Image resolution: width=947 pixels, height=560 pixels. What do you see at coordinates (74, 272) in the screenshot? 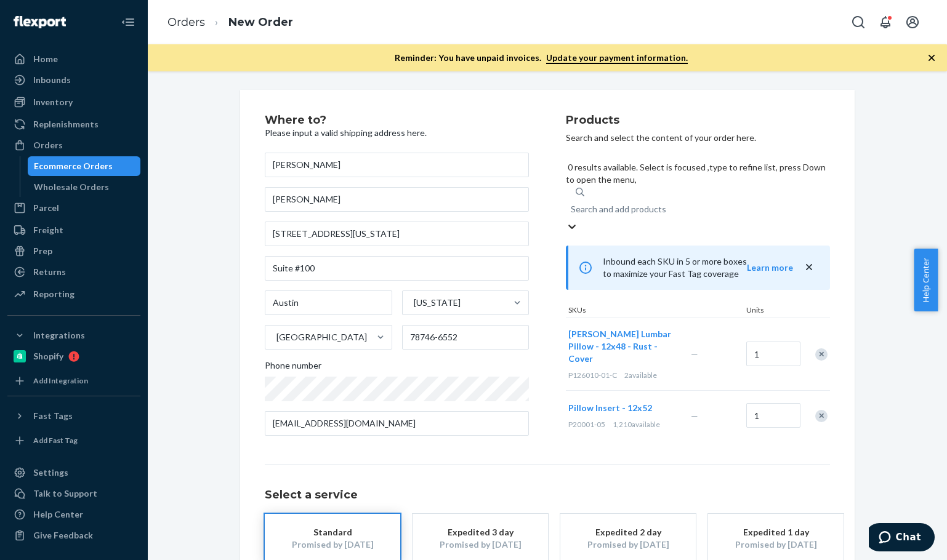
I see `a: Returns` at bounding box center [74, 272].